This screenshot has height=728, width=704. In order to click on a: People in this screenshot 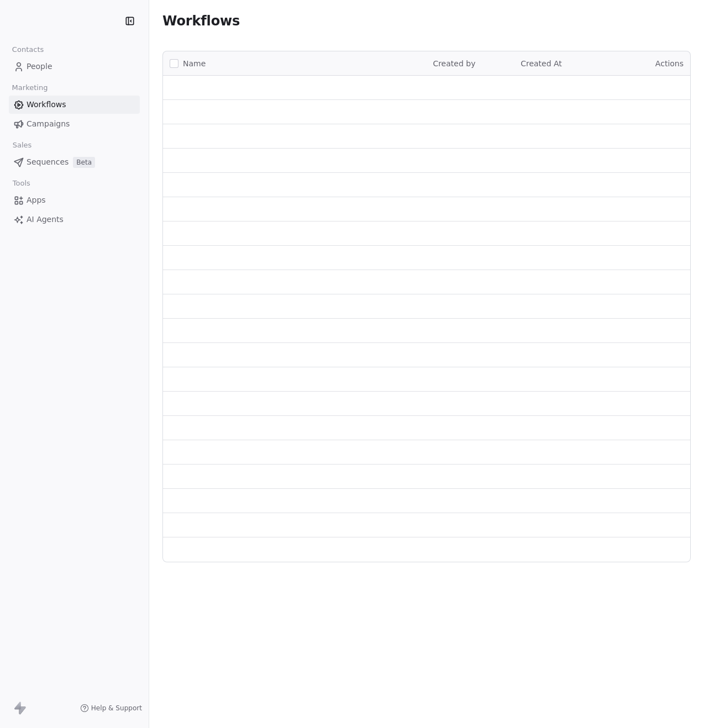, I will do `click(74, 67)`.